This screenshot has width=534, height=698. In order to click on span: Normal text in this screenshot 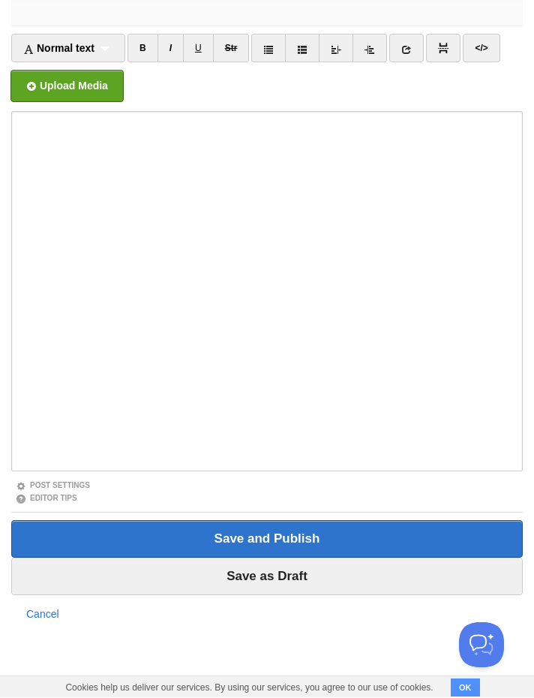, I will do `click(59, 49)`.